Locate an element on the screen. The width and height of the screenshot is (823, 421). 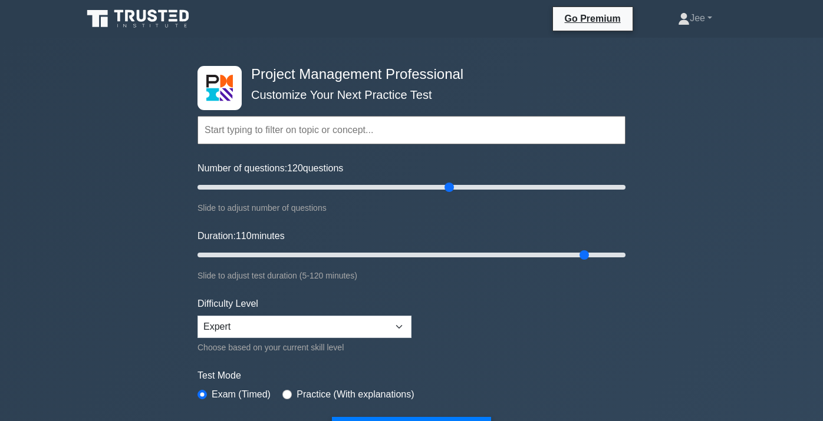
span: 120 is located at coordinates (295, 168).